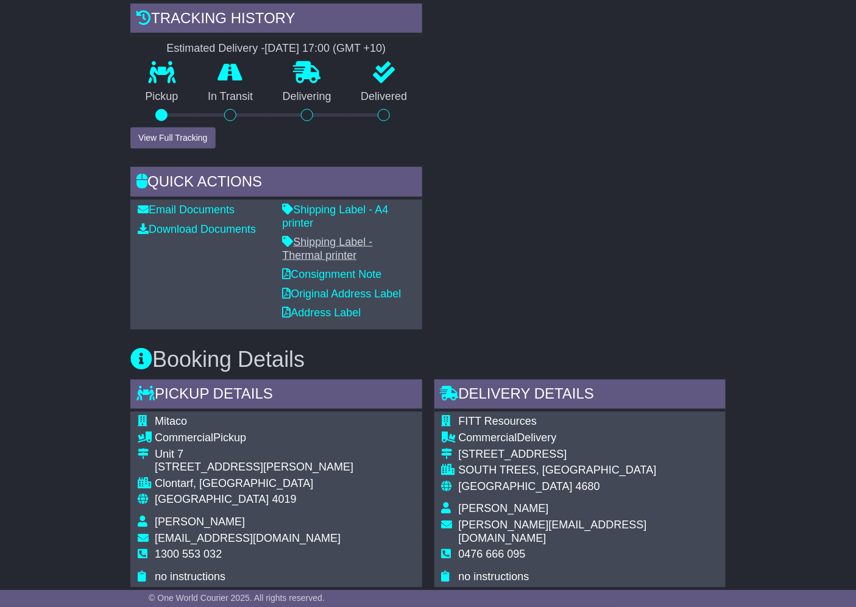 This screenshot has height=607, width=856. I want to click on div: Tracking history, so click(276, 20).